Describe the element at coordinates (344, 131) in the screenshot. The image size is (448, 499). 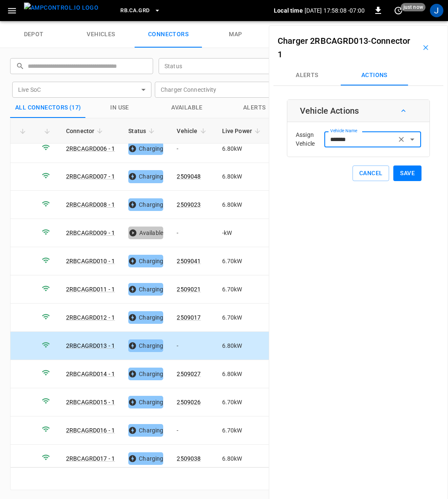
I see `label: Vehicle Name` at that location.